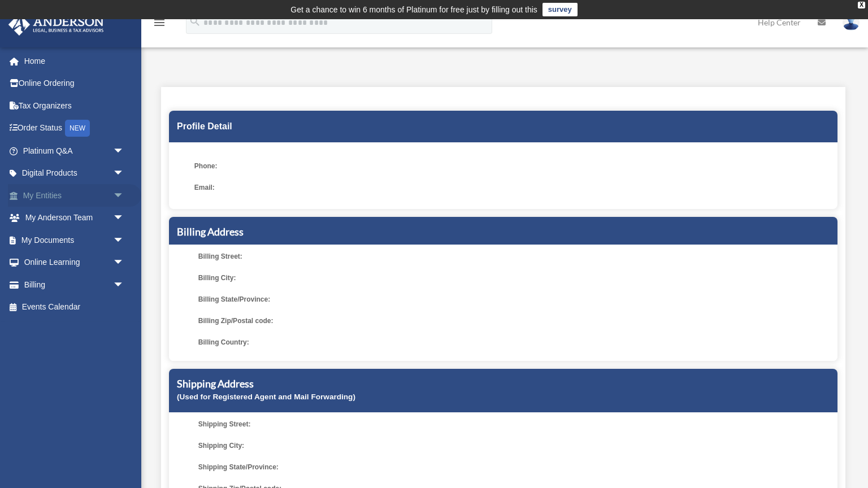  What do you see at coordinates (74, 218) in the screenshot?
I see `a: My Anderson Teamarrow_drop_down` at bounding box center [74, 218].